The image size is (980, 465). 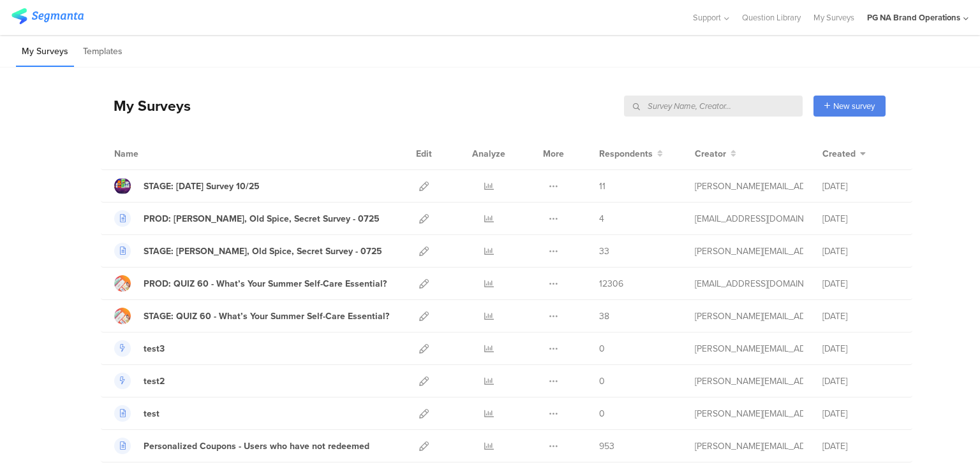 What do you see at coordinates (251, 316) in the screenshot?
I see `a: STAGE: QUIZ 60 - What’s Your Summer Self-Care Essential?` at bounding box center [251, 316].